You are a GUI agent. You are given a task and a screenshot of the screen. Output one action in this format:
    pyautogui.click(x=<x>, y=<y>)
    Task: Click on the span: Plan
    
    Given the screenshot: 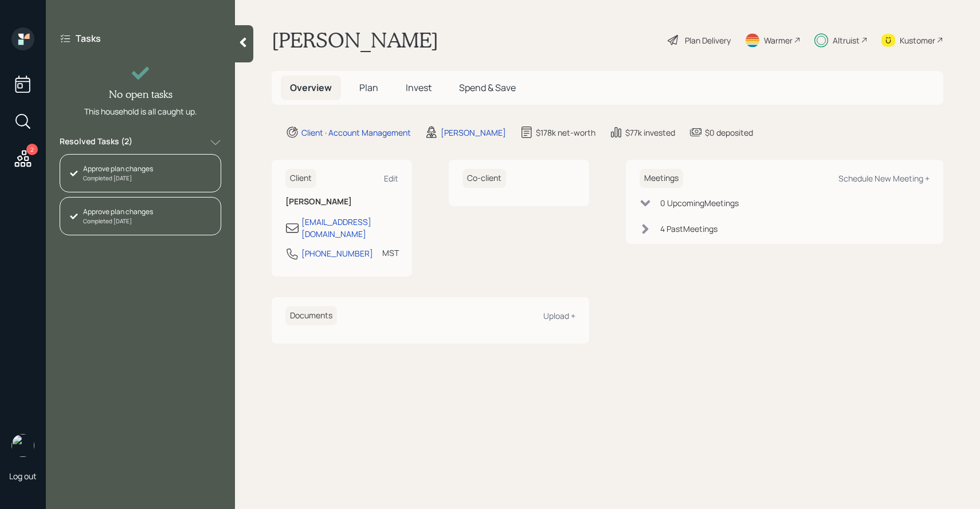 What is the action you would take?
    pyautogui.click(x=368, y=87)
    